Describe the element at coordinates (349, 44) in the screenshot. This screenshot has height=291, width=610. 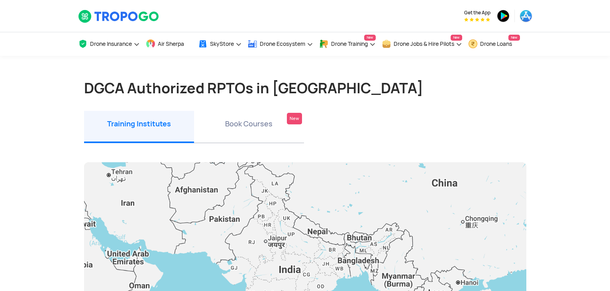
I see `span: Drone Training` at that location.